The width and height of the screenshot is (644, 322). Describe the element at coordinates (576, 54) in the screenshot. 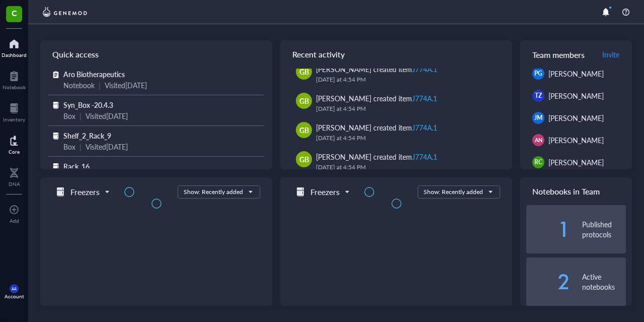

I see `div: Team members` at that location.